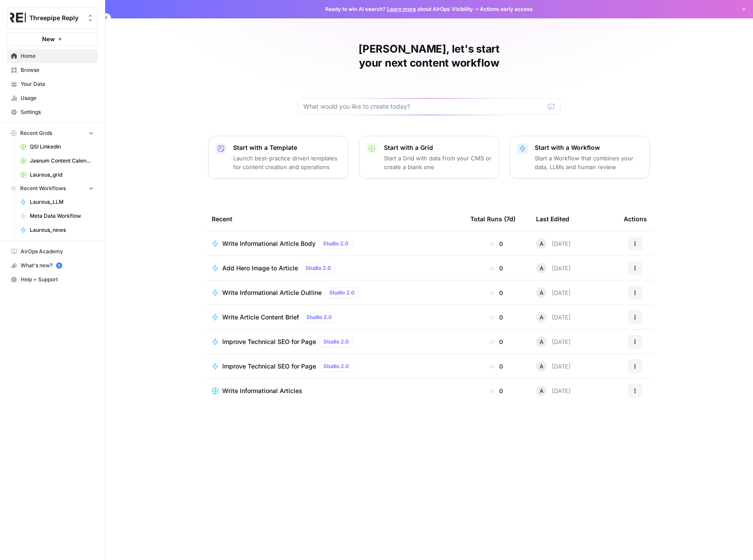 Image resolution: width=753 pixels, height=560 pixels. Describe the element at coordinates (52, 266) in the screenshot. I see `button: What's new? 5` at that location.